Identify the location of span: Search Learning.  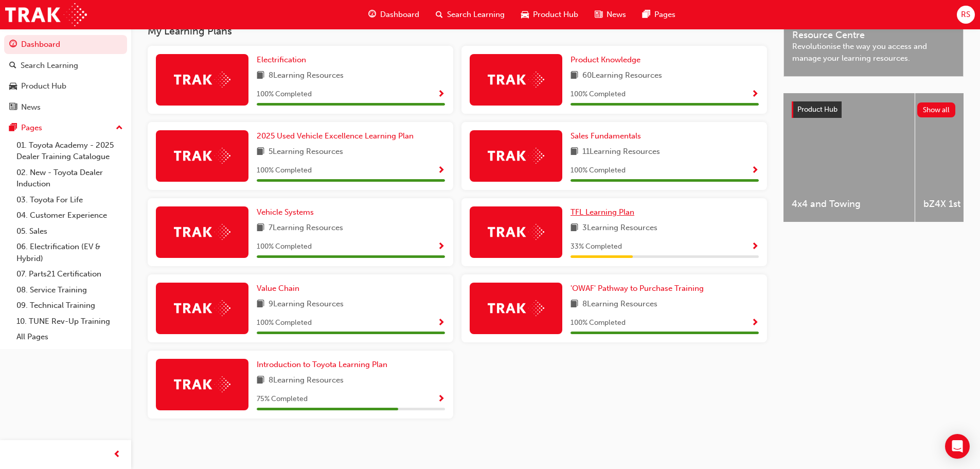
(476, 15).